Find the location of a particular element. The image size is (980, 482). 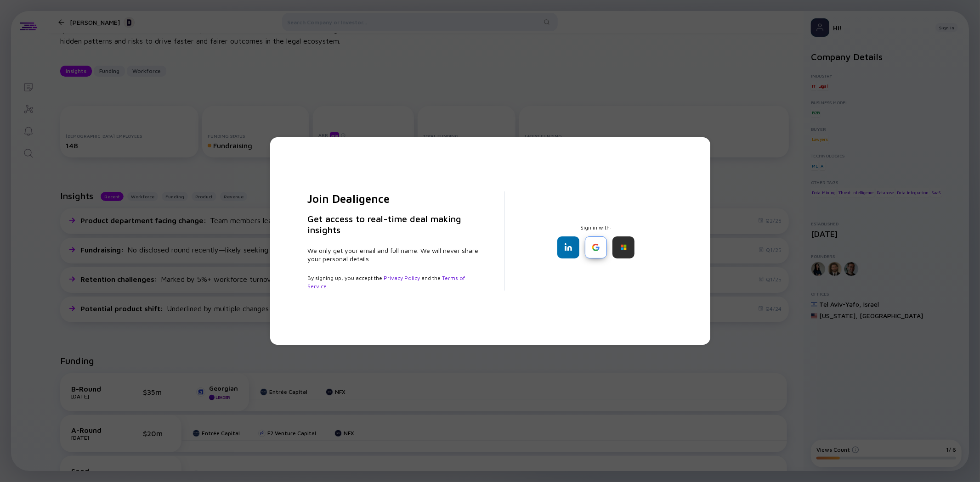

div: By signing up, you accept the and the . is located at coordinates (395, 282).